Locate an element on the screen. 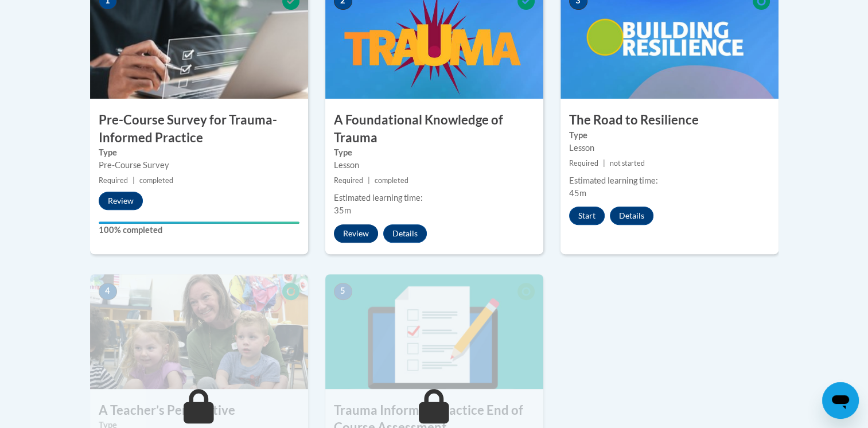 The height and width of the screenshot is (428, 868). span: 35m is located at coordinates (343, 210).